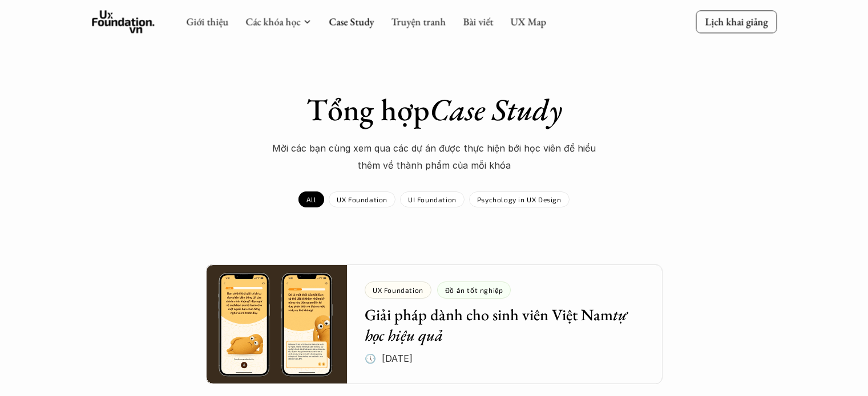 The image size is (868, 396). What do you see at coordinates (434, 110) in the screenshot?
I see `h1: Tổng hợp` at bounding box center [434, 110].